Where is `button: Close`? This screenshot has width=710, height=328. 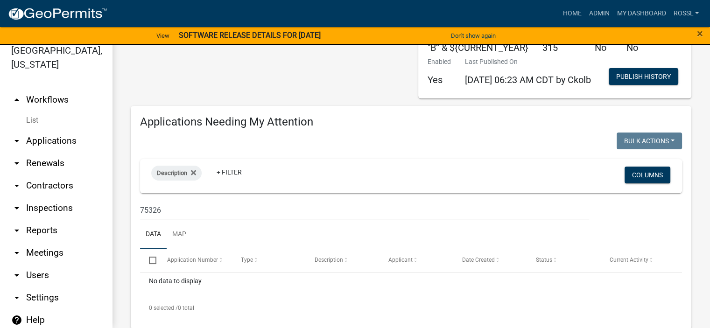 button: Close is located at coordinates (700, 34).